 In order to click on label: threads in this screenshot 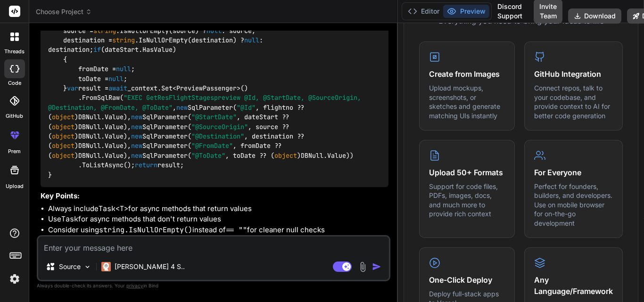, I will do `click(14, 52)`.